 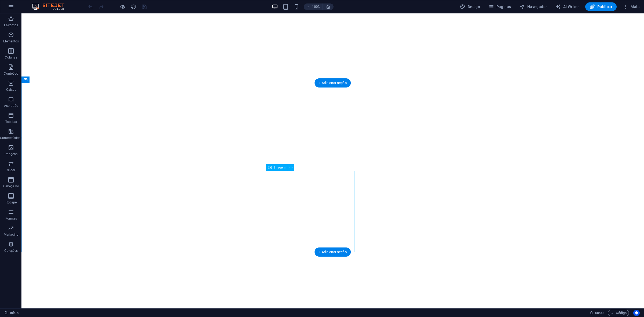 What do you see at coordinates (596, 313) in the screenshot?
I see `h6: Tempo de sessão` at bounding box center [596, 313].